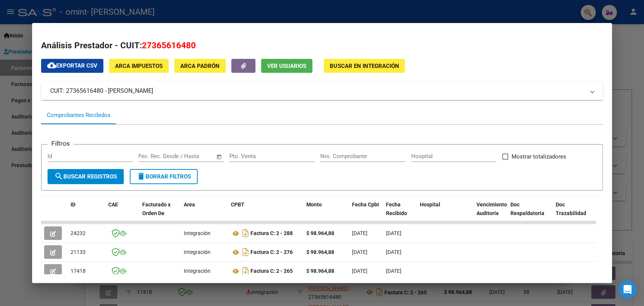 This screenshot has height=306, width=644. Describe the element at coordinates (72, 66) in the screenshot. I see `span: Exportar CSV` at that location.